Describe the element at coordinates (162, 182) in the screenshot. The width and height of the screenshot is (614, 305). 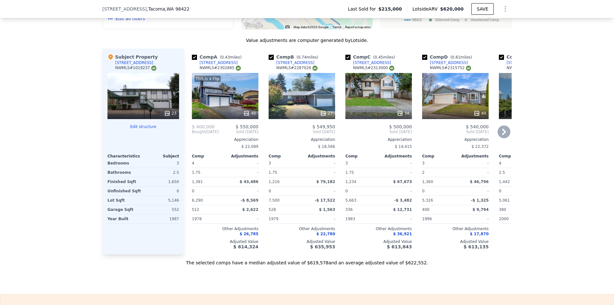
I see `div: 1,650` at that location.